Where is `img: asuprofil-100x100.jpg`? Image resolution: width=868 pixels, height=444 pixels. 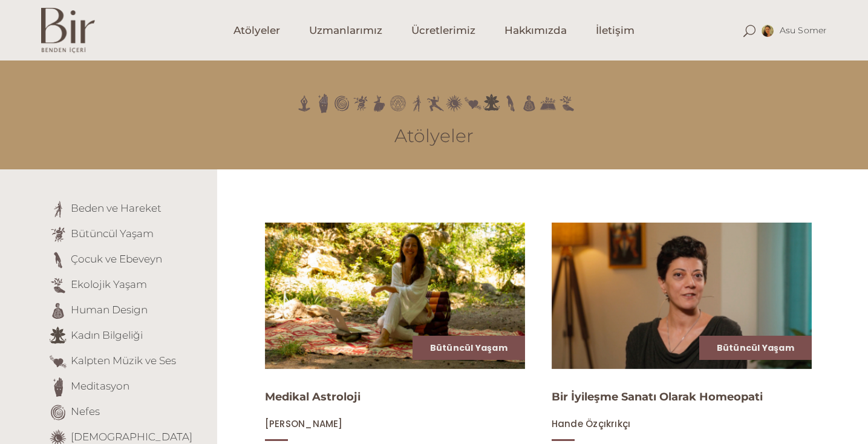 img: asuprofil-100x100.jpg is located at coordinates (768, 31).